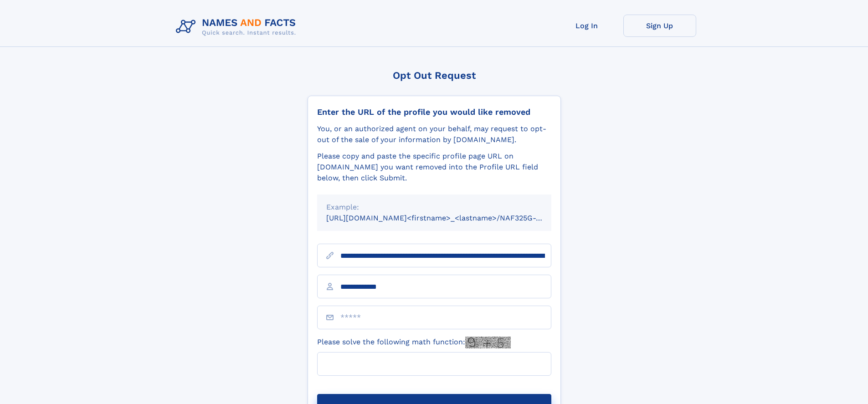  Describe the element at coordinates (238, 27) in the screenshot. I see `img: Logo Names and Facts` at that location.